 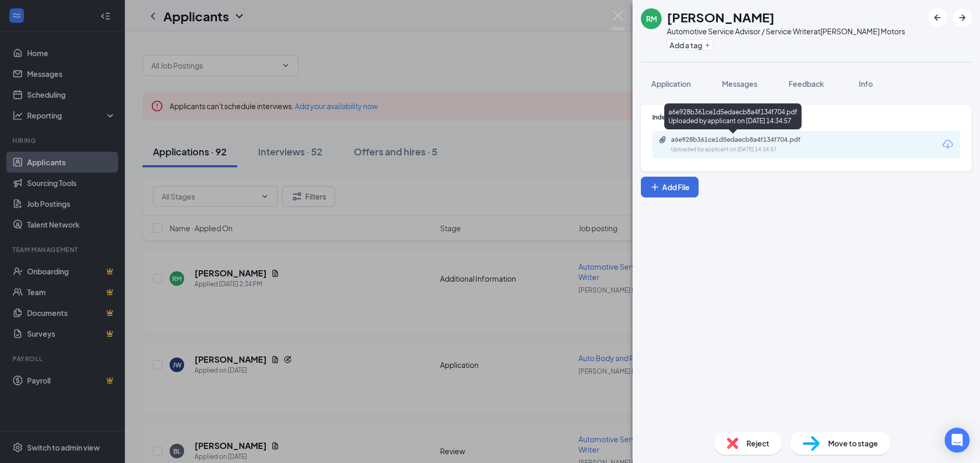 What do you see at coordinates (938, 17) in the screenshot?
I see `svg: ArrowLeftNew` at bounding box center [938, 17].